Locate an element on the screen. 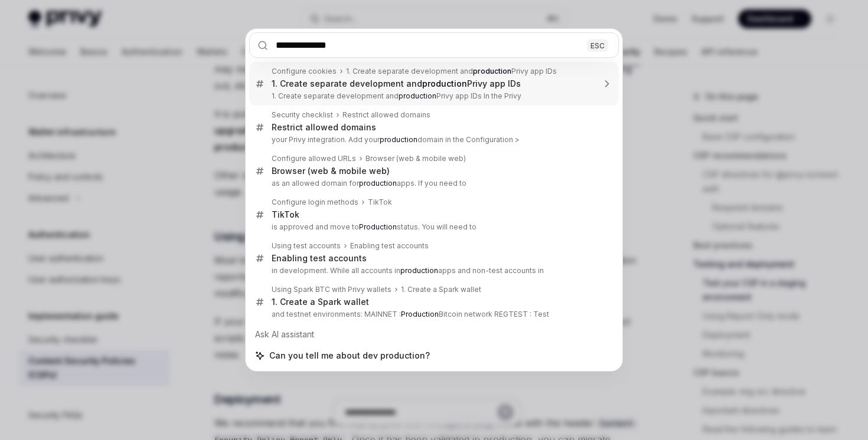 The height and width of the screenshot is (440, 868). div: ESC is located at coordinates (598, 45).